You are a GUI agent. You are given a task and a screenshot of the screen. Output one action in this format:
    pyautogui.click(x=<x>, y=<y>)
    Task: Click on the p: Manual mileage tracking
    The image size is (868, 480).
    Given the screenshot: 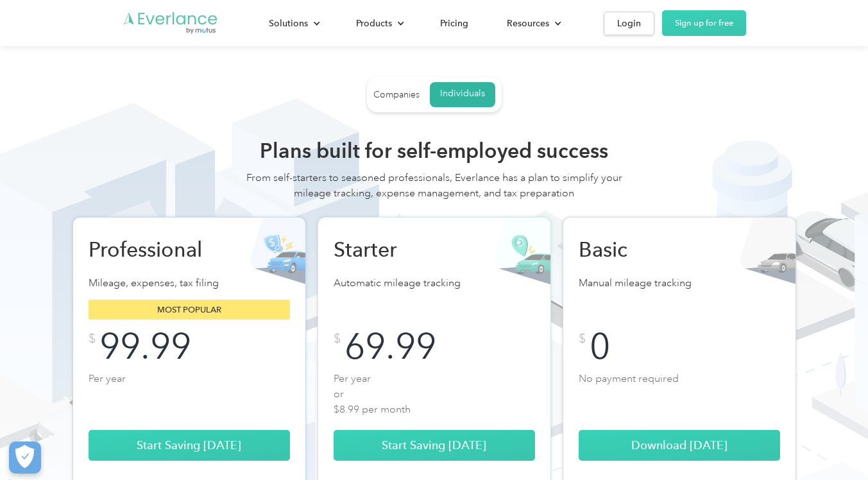 What is the action you would take?
    pyautogui.click(x=680, y=285)
    